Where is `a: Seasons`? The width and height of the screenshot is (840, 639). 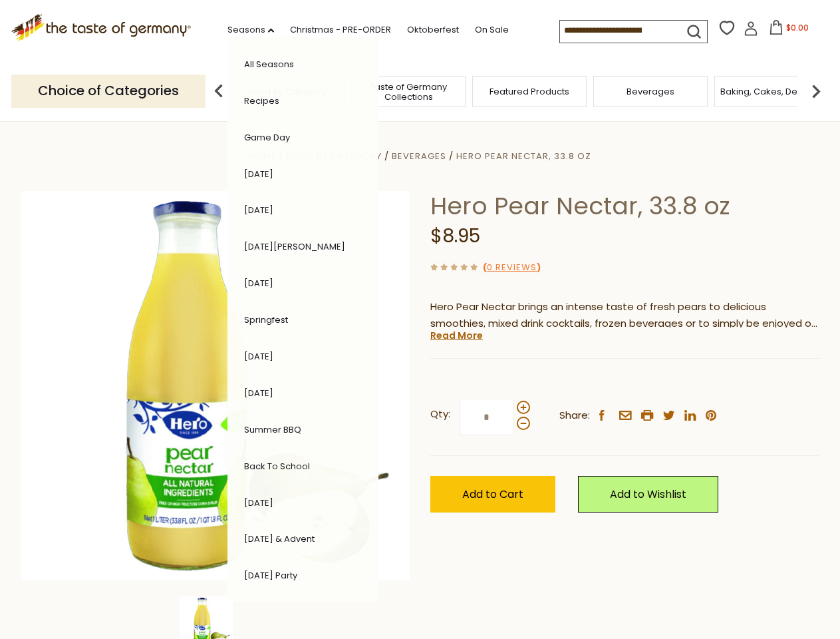 a: Seasons is located at coordinates (250, 30).